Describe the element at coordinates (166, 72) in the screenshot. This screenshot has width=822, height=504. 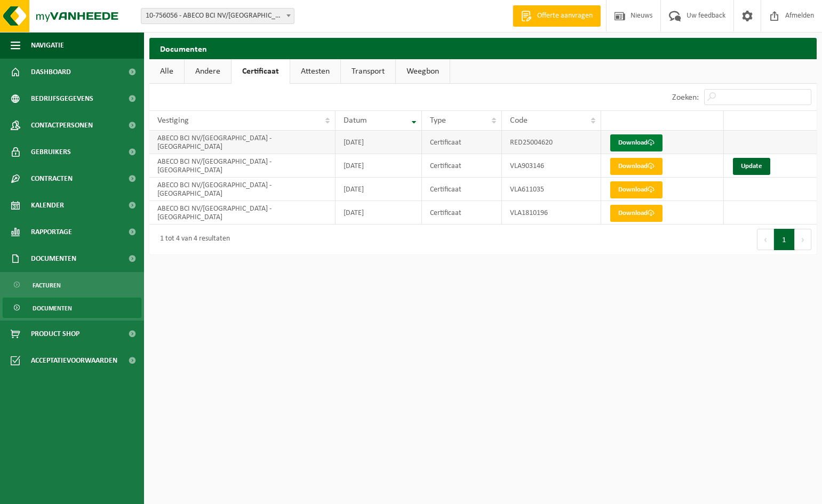
I see `a: Alle` at that location.